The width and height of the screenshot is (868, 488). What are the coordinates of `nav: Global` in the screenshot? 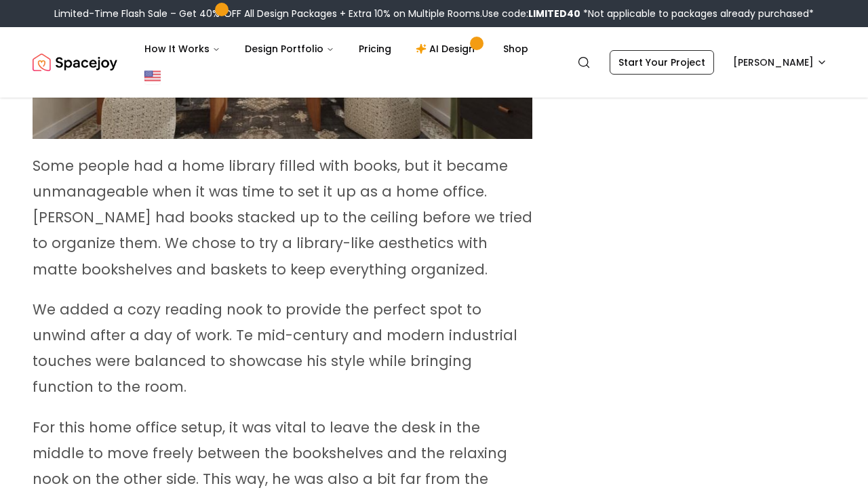 It's located at (434, 63).